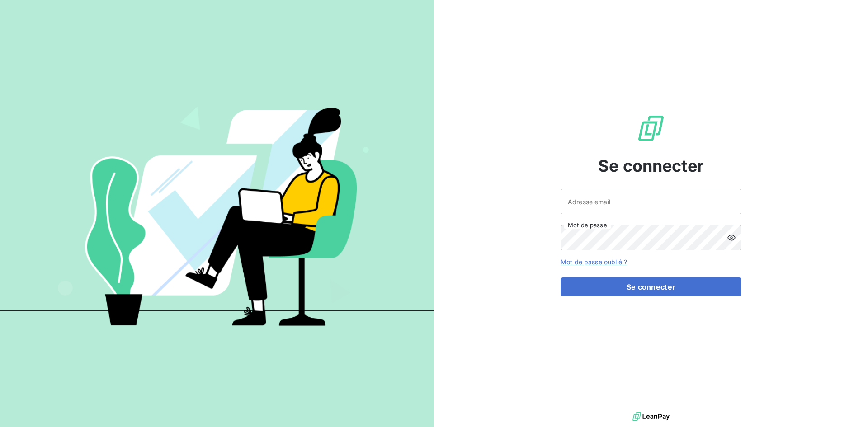 The image size is (868, 427). What do you see at coordinates (651, 202) in the screenshot?
I see `input: placeholder` at bounding box center [651, 202].